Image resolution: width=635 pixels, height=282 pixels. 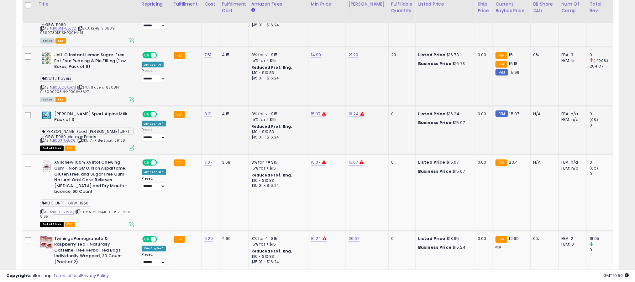 What do you see at coordinates (353, 162) in the screenshot?
I see `a: 15.07` at bounding box center [353, 162].